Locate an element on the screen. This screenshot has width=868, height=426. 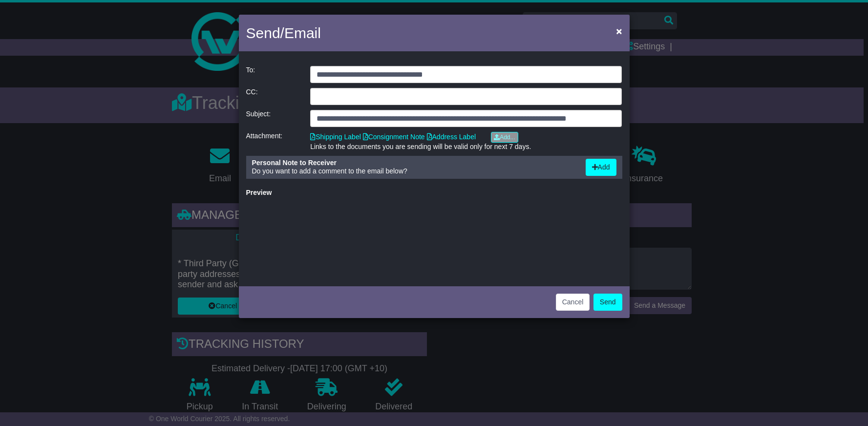
div: Personal Note to Receiver is located at coordinates (414, 163).